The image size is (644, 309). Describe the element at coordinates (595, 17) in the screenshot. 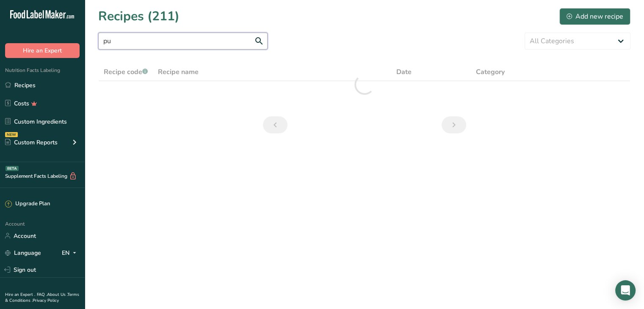

I see `div: Add new recipe` at that location.